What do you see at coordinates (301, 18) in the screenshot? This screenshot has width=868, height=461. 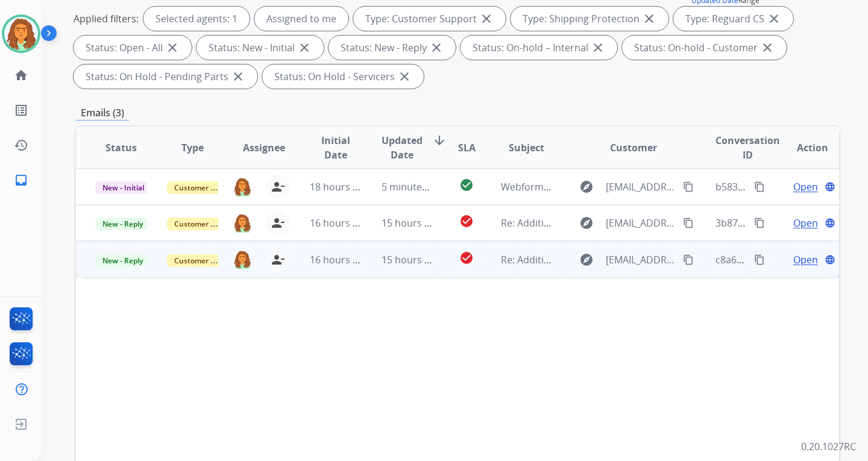 I see `div: Assigned to me` at bounding box center [301, 18].